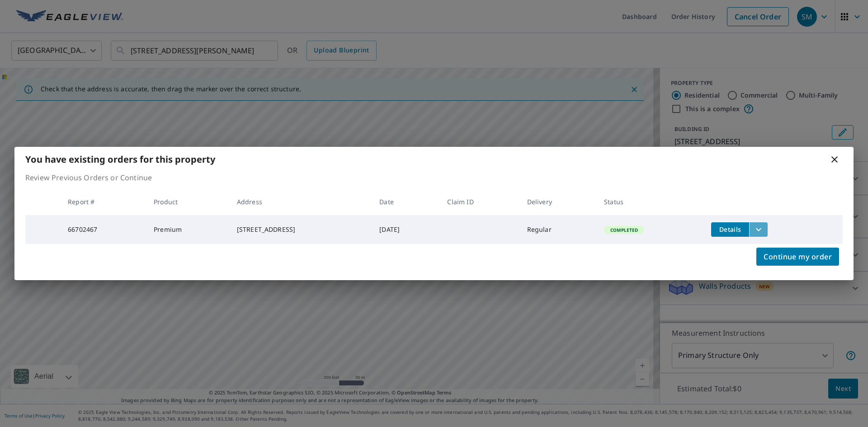 The width and height of the screenshot is (868, 427). I want to click on p: Review Previous Orders or Continue, so click(434, 178).